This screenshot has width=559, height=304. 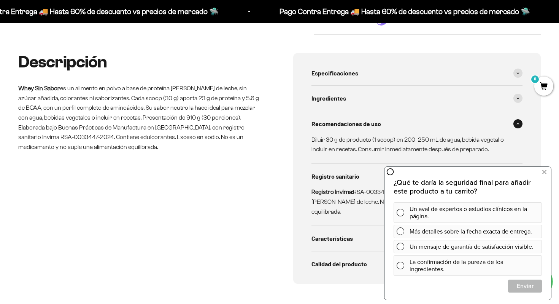 What do you see at coordinates (83, 65) in the screenshot?
I see `div: Más detalles sobre la fecha exacta de entrega.` at bounding box center [83, 65].